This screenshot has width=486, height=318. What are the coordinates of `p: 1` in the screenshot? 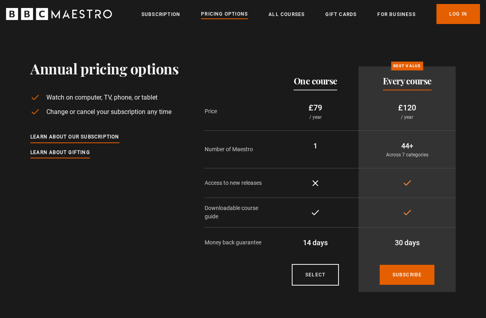 It's located at (315, 145).